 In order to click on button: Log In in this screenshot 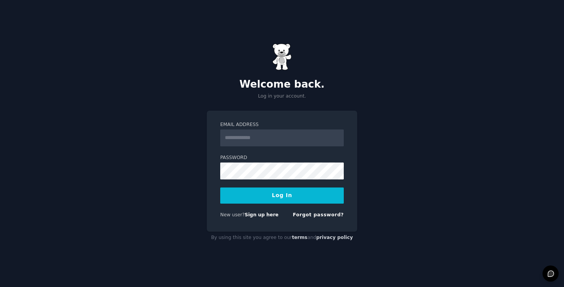, I will do `click(282, 195)`.